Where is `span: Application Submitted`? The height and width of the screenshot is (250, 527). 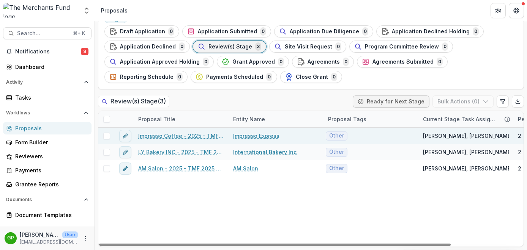
span: Application Submitted is located at coordinates (227, 31).